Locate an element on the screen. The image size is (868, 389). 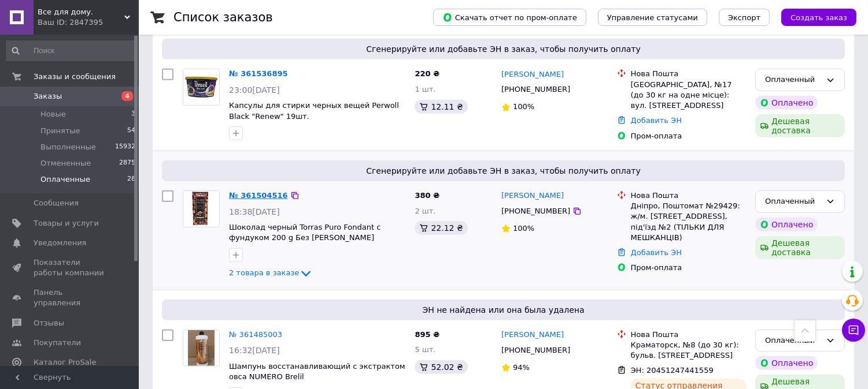
span: Скачать отчет по пром-оплате is located at coordinates (509, 17).